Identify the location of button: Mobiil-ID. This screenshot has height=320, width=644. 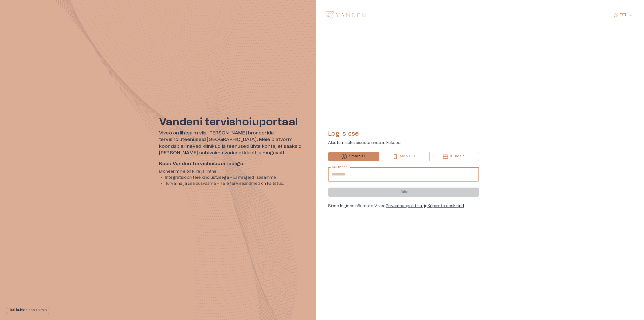
(404, 157).